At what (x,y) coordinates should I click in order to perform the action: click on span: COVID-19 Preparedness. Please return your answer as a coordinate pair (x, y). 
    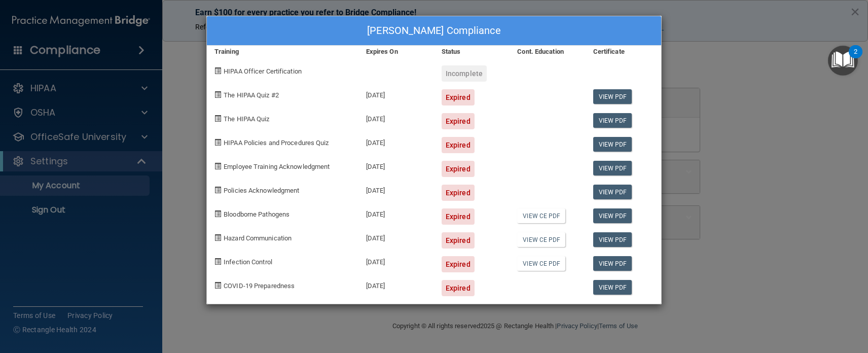
    Looking at the image, I should click on (259, 286).